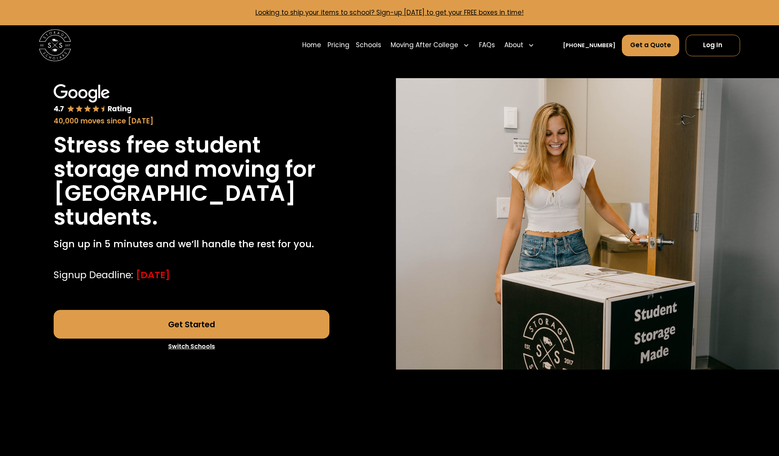  I want to click on h1: Stress free student storage and moving for, so click(192, 157).